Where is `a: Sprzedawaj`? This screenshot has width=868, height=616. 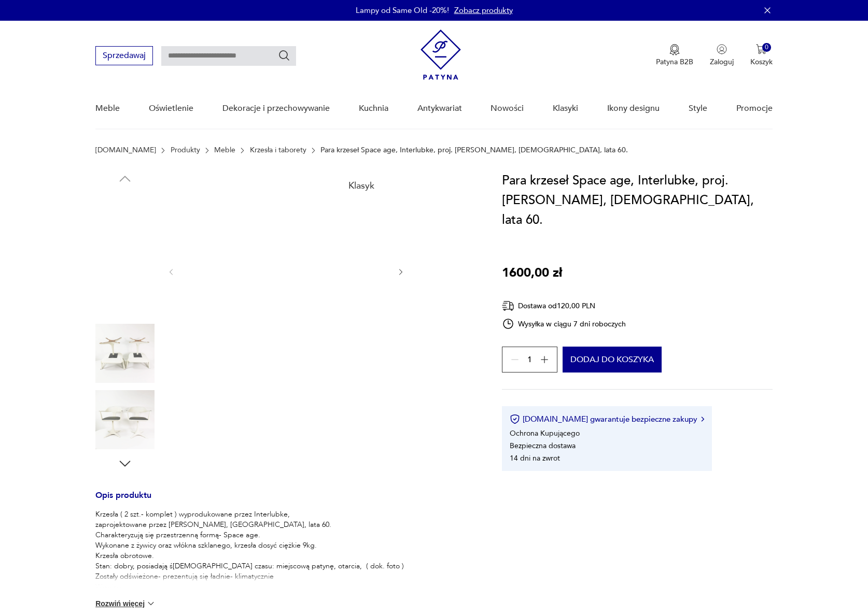 a: Sprzedawaj is located at coordinates (124, 56).